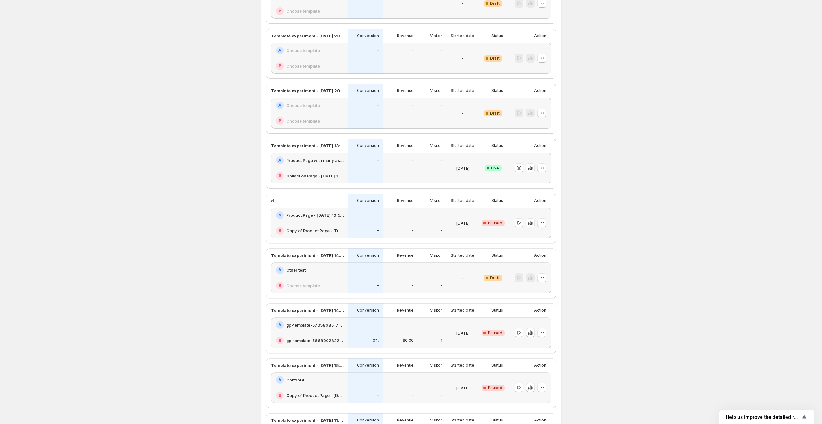  I want to click on span: Help us improve the detailed report for A/B campaigns, so click(763, 417).